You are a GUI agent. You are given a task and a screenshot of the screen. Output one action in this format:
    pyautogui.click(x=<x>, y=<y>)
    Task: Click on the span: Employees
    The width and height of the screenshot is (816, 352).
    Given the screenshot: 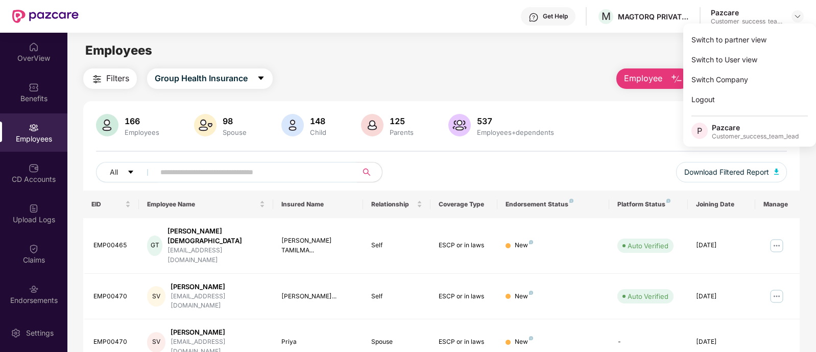 What is the action you would take?
    pyautogui.click(x=118, y=50)
    